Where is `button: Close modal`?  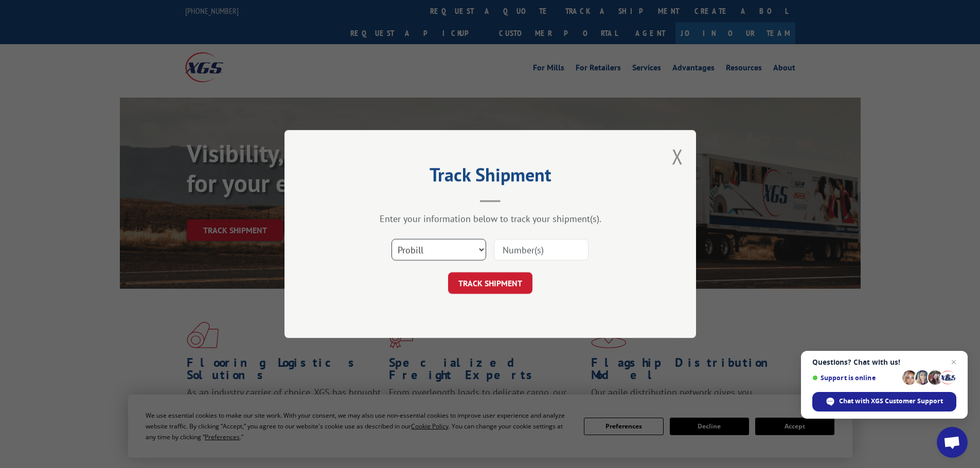 button: Close modal is located at coordinates (678, 156).